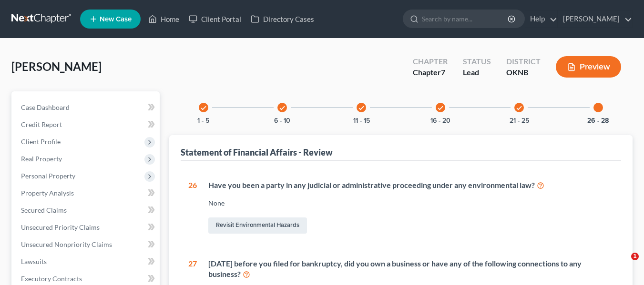 Image resolution: width=644 pixels, height=285 pixels. What do you see at coordinates (41, 124) in the screenshot?
I see `span: Credit Report` at bounding box center [41, 124].